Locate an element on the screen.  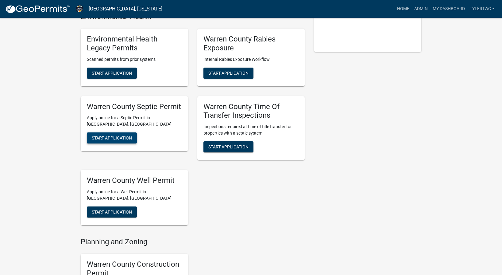
a: My Dashboard is located at coordinates (449, 9).